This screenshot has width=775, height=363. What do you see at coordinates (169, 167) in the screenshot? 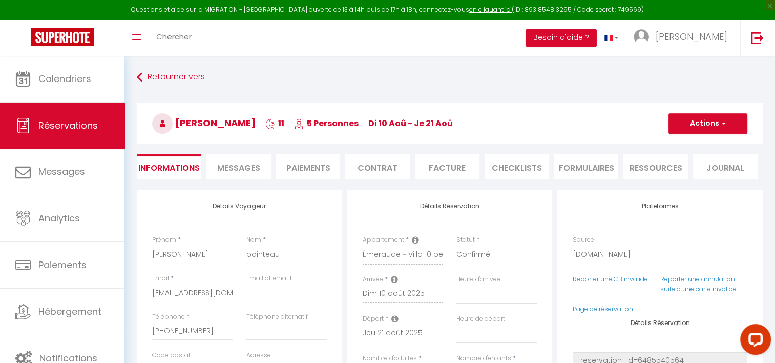
I see `li: Informations` at bounding box center [169, 167].